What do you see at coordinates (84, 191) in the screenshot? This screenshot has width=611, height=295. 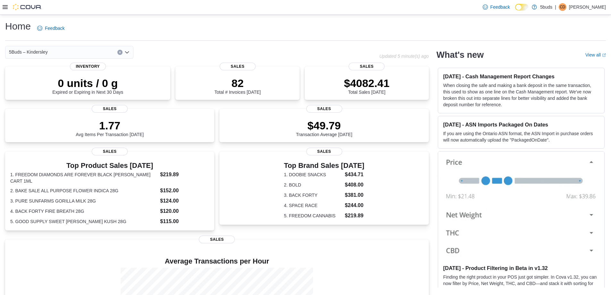 I see `dt: 2. BAKE SALE ALL PURPOSE FLOWER INDICA 28G` at bounding box center [84, 191].